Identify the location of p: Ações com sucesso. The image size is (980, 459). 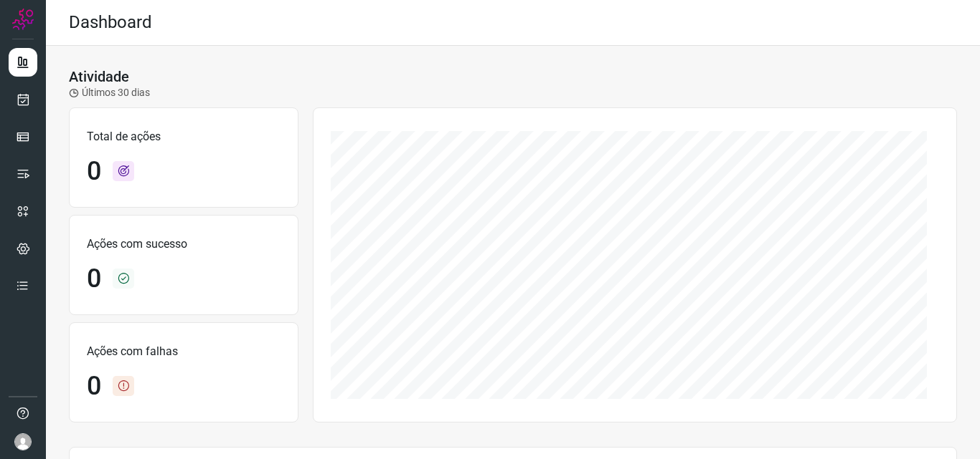
(184, 245).